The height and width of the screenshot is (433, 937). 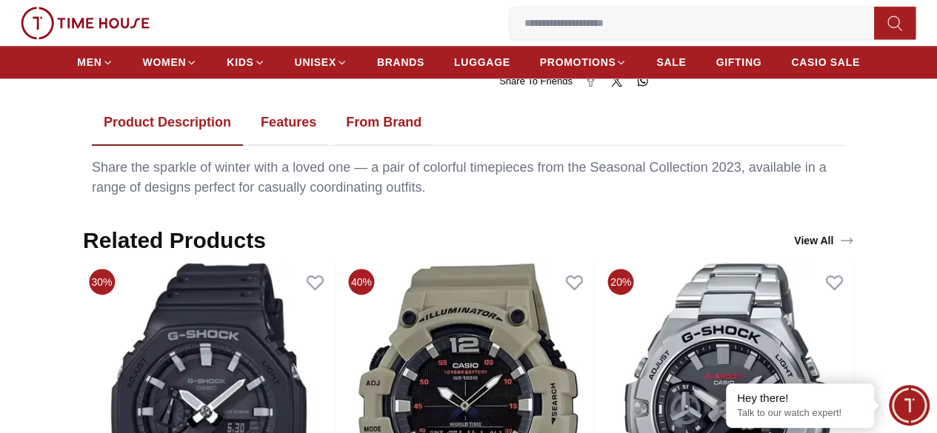 What do you see at coordinates (174, 241) in the screenshot?
I see `h2: Related Products` at bounding box center [174, 241].